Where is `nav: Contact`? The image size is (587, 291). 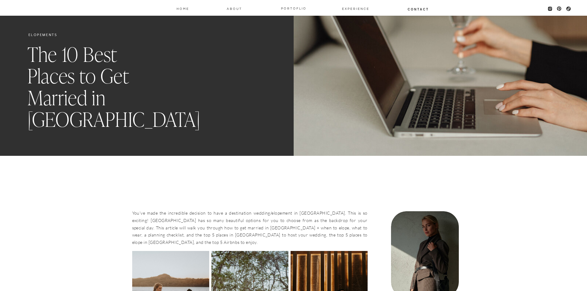 nav: Contact is located at coordinates (419, 9).